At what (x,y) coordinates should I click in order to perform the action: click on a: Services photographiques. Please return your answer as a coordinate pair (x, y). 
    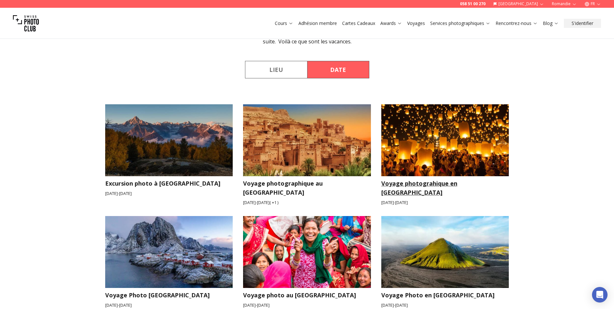
    Looking at the image, I should click on (460, 23).